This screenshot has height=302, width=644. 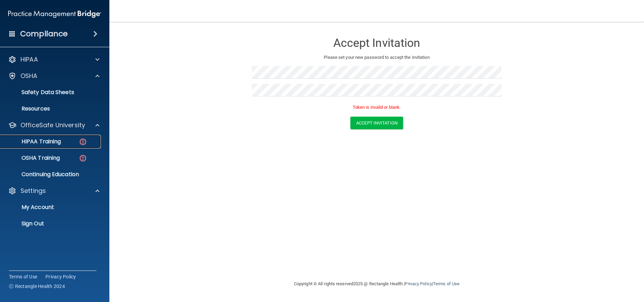 I want to click on p: Sign Out, so click(x=51, y=224).